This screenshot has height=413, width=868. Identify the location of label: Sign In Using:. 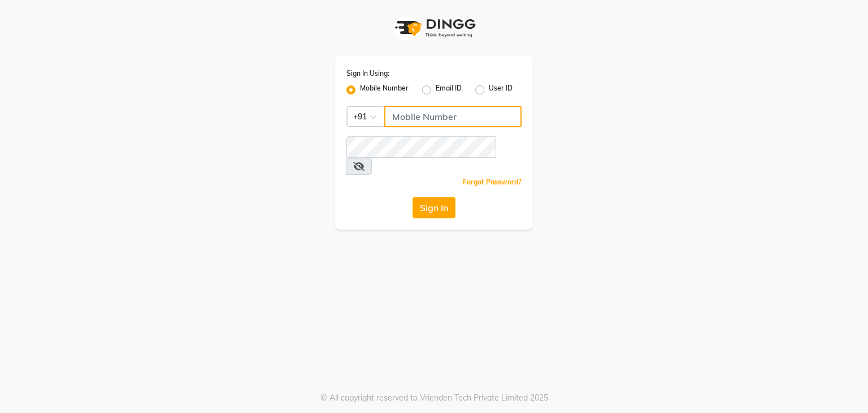
(368, 73).